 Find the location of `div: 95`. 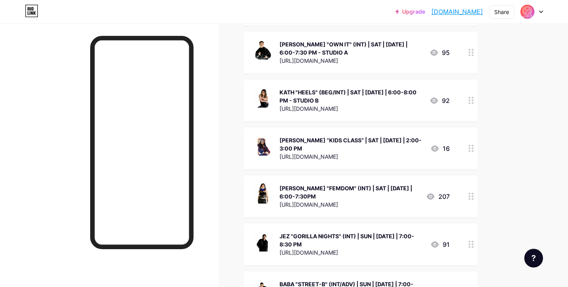

div: 95 is located at coordinates (440, 53).